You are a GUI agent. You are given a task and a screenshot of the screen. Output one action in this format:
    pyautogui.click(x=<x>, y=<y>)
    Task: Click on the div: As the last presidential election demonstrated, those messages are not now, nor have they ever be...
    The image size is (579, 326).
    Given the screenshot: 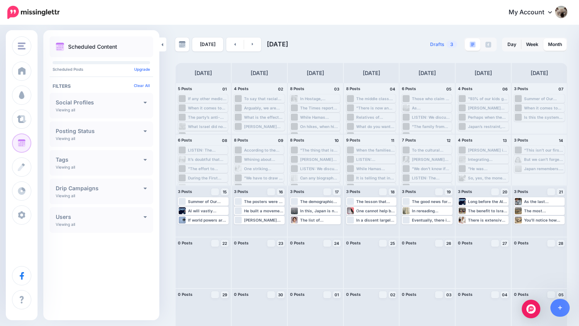 What is the action you would take?
    pyautogui.click(x=544, y=202)
    